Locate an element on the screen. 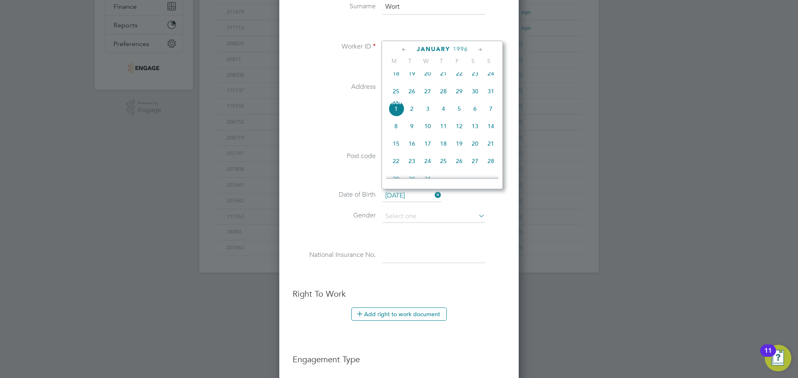 Image resolution: width=798 pixels, height=378 pixels. span: 12 is located at coordinates (459, 126).